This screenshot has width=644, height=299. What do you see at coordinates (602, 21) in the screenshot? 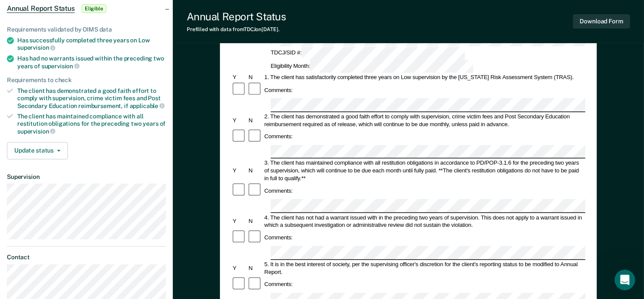
I see `button: Download Form` at bounding box center [602, 21].